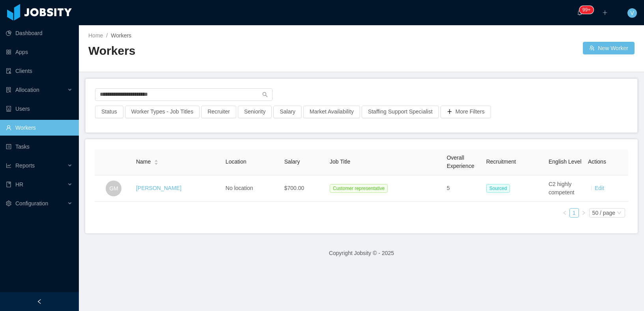  Describe the element at coordinates (500, 188) in the screenshot. I see `a: Sourced` at that location.